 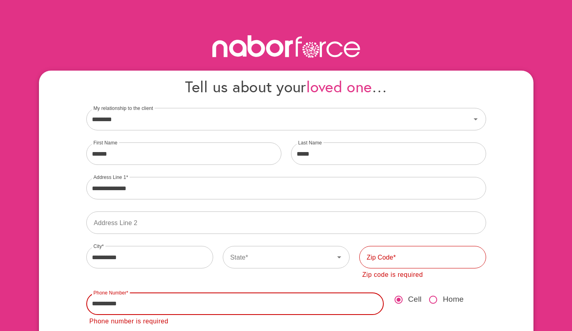 I want to click on span: loved one, so click(x=339, y=86).